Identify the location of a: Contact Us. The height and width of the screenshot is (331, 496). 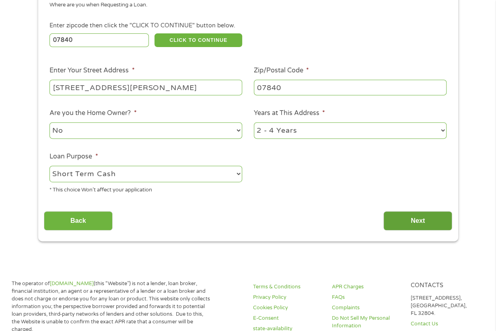
(445, 324).